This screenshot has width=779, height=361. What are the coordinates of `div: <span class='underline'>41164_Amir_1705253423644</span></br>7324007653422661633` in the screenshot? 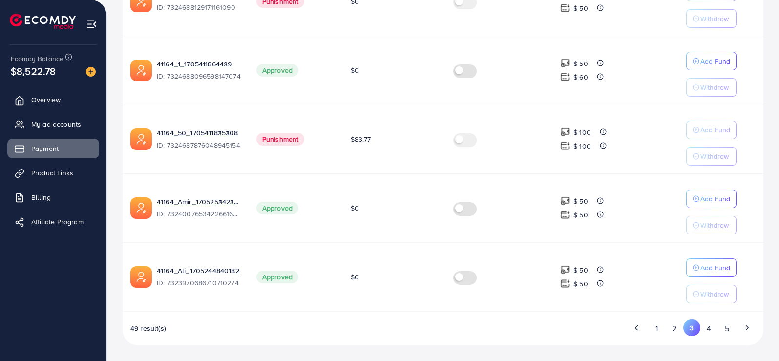 It's located at (199, 208).